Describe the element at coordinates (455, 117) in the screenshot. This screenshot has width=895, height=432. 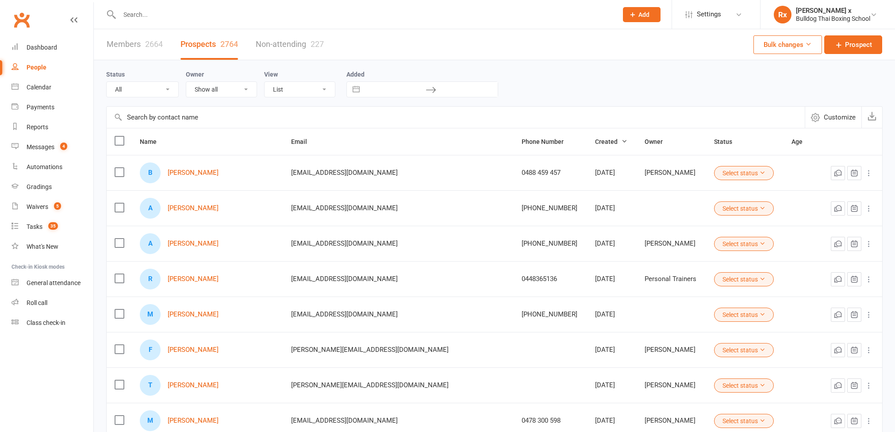
I see `input: Search by contact name` at that location.